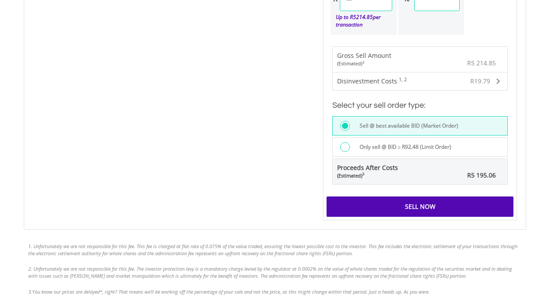  Describe the element at coordinates (420, 105) in the screenshot. I see `h3: Select your sell order type:` at that location.